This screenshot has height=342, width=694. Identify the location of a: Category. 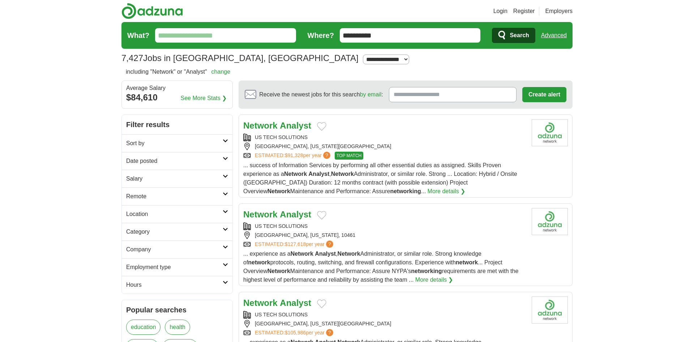
(177, 232).